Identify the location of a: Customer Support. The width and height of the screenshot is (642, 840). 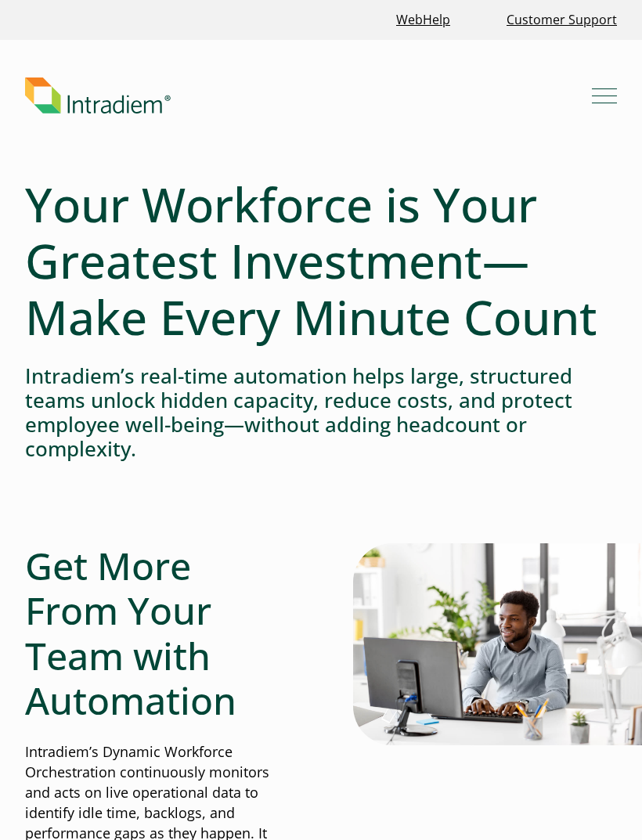
(561, 19).